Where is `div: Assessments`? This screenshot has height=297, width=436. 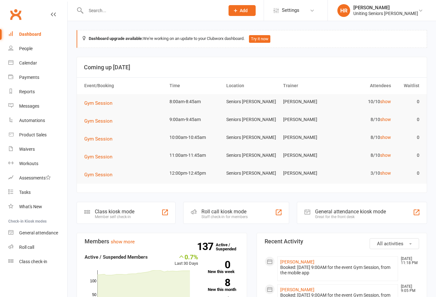 div: Assessments is located at coordinates (35, 178).